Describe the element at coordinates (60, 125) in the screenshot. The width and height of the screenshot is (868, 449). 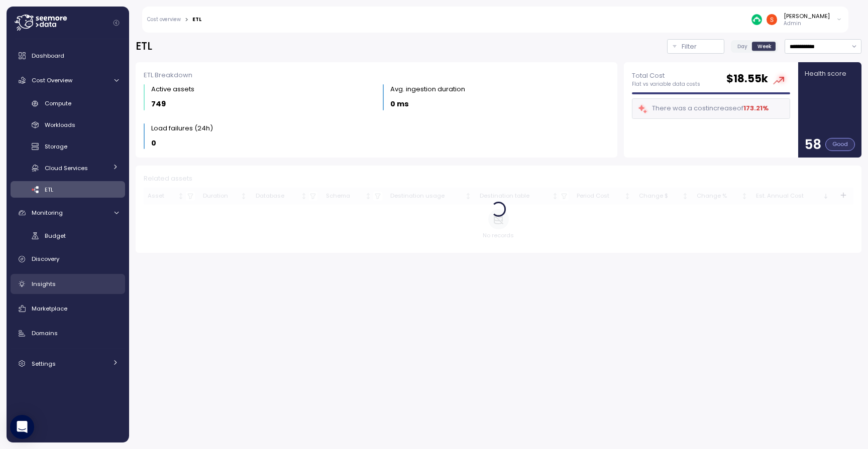
I see `span: Workloads` at that location.